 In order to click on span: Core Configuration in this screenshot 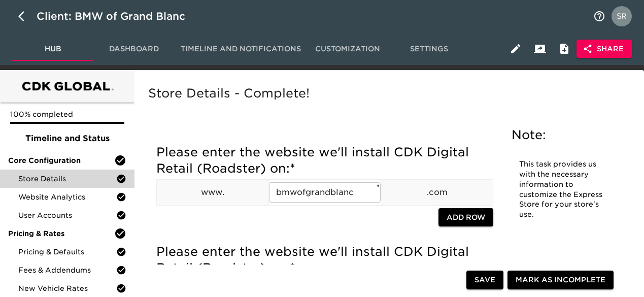, I will do `click(61, 160)`.